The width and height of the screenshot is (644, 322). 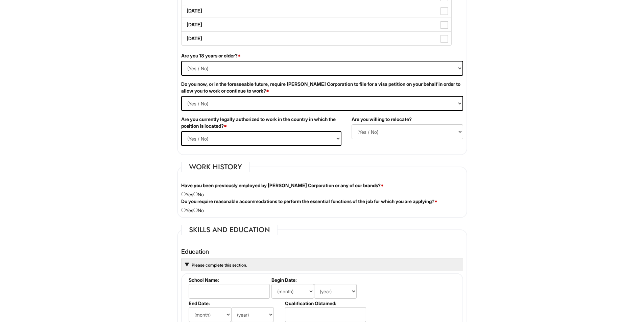 What do you see at coordinates (325, 303) in the screenshot?
I see `label: Qualification Obtained:` at bounding box center [325, 303].